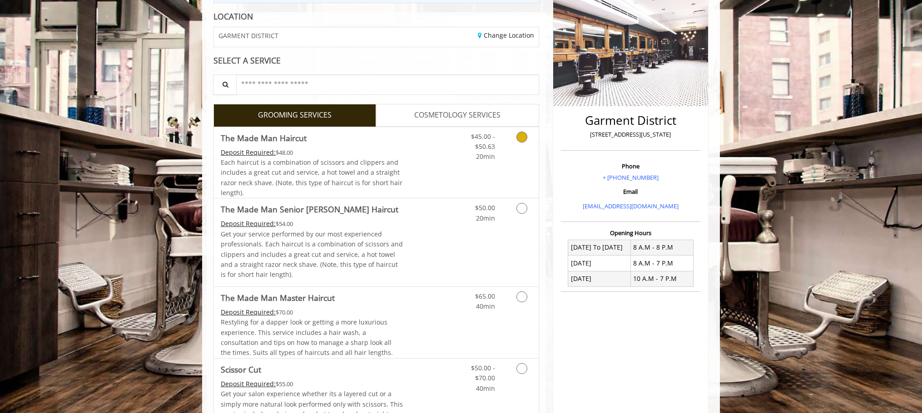  I want to click on b: The Made Man Haircut, so click(264, 138).